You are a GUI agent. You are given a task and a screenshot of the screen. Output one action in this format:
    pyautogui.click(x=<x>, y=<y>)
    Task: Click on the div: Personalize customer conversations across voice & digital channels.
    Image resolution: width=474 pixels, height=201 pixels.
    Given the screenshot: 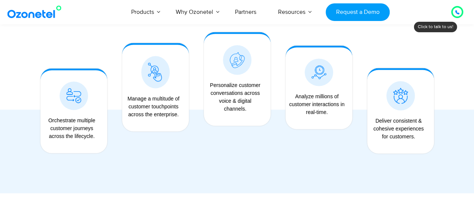 What is the action you would take?
    pyautogui.click(x=235, y=97)
    